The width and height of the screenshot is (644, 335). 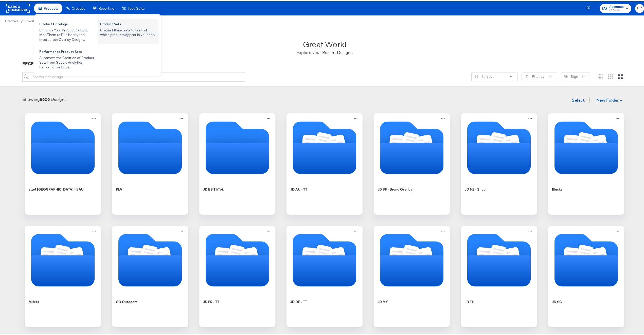 I want to click on button: FilterFilter by, so click(x=539, y=76).